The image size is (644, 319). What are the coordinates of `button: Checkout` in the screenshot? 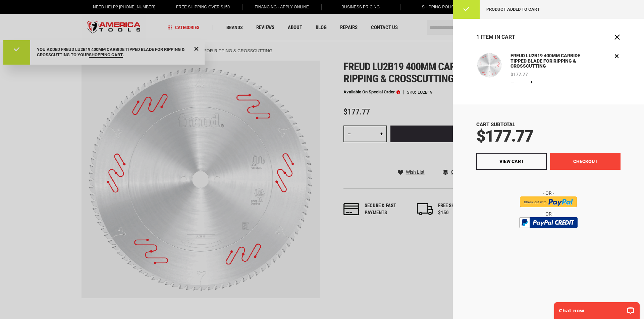 It's located at (585, 162).